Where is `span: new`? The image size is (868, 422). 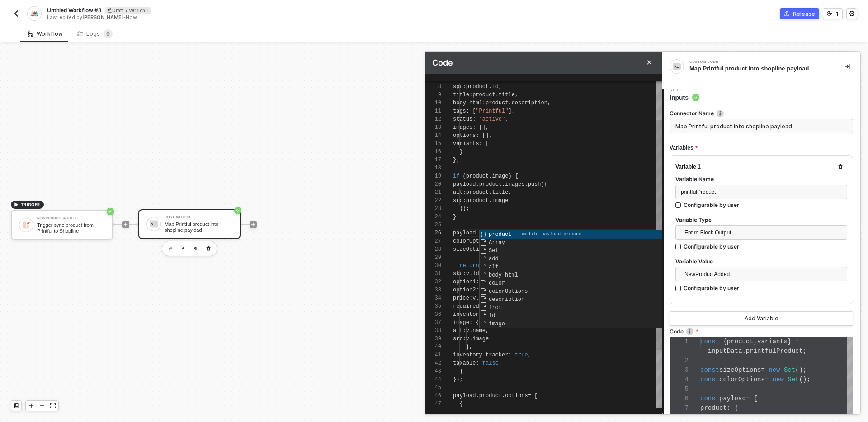
span: new is located at coordinates (773, 370).